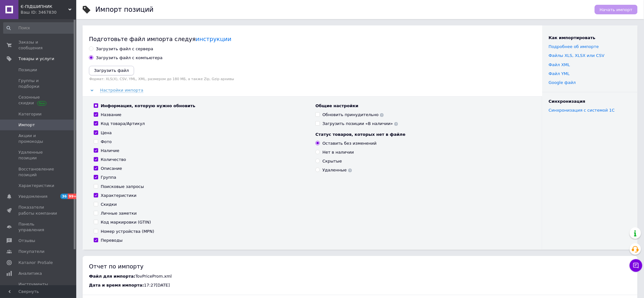 This screenshot has height=298, width=644. I want to click on span: Настройки импорта, so click(122, 91).